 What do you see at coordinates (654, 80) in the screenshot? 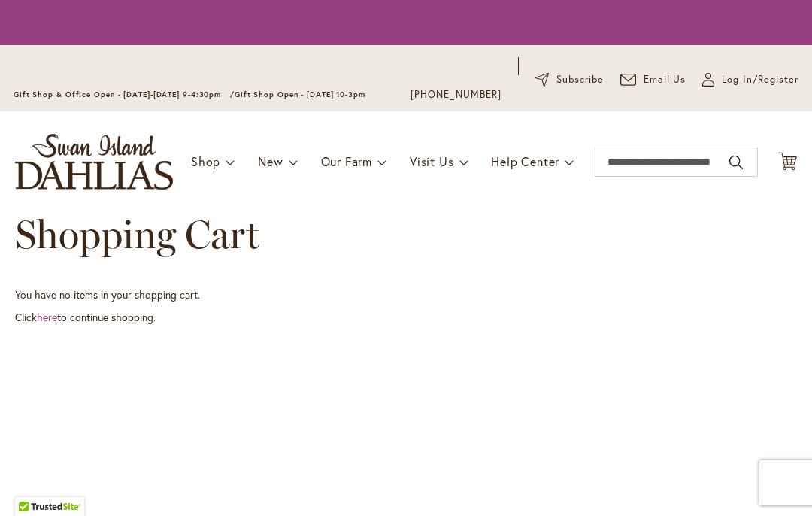
I see `a: Email Us` at bounding box center [654, 80].